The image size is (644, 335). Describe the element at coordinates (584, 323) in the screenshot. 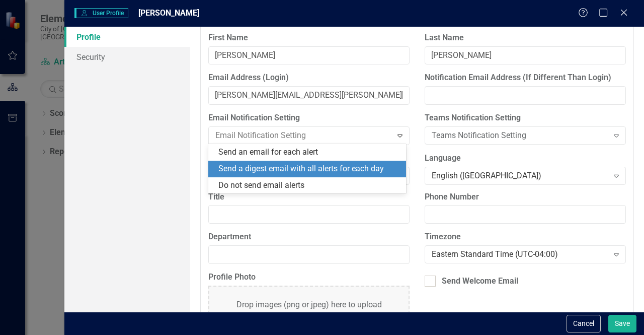

I see `button: Cancel` at that location.